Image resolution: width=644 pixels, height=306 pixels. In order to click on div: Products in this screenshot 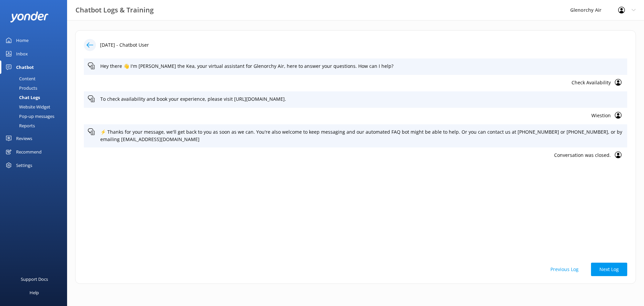, I will do `click(20, 88)`.